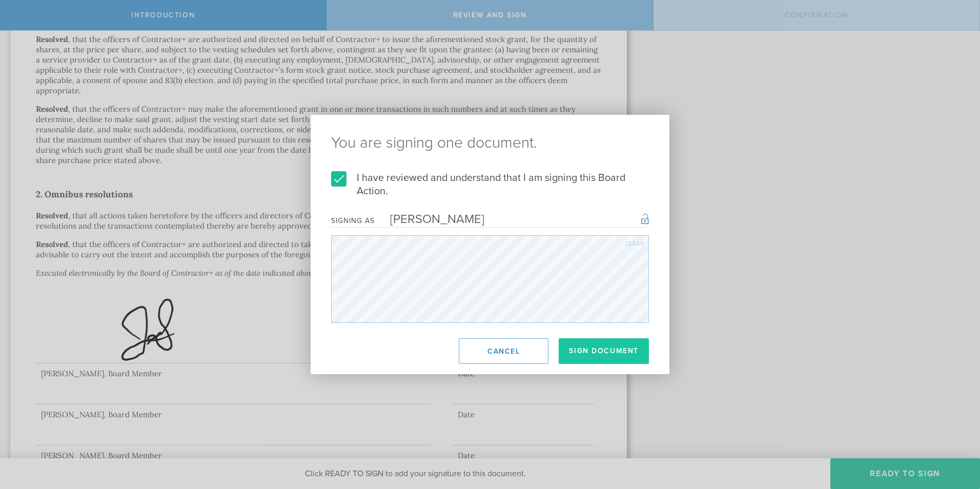 The width and height of the screenshot is (980, 489). I want to click on label: I have reviewed and understand that I am signing this Board Action., so click(490, 185).